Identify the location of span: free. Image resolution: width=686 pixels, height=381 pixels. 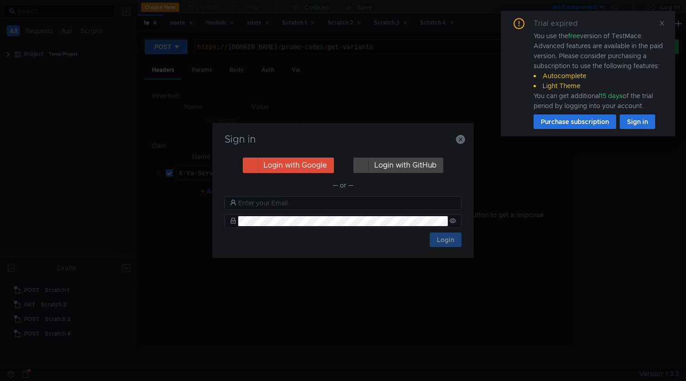
(574, 36).